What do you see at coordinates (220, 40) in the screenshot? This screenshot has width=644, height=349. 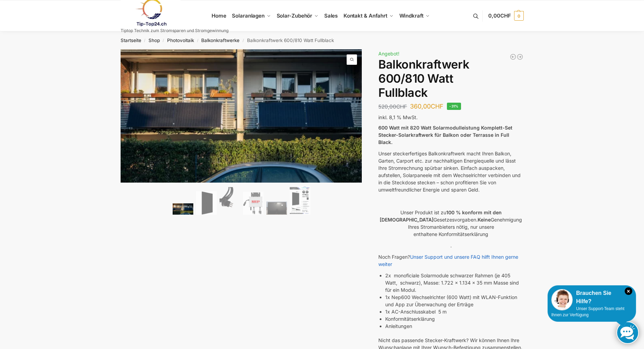 I see `a: Balkonkraftwerke` at bounding box center [220, 40].